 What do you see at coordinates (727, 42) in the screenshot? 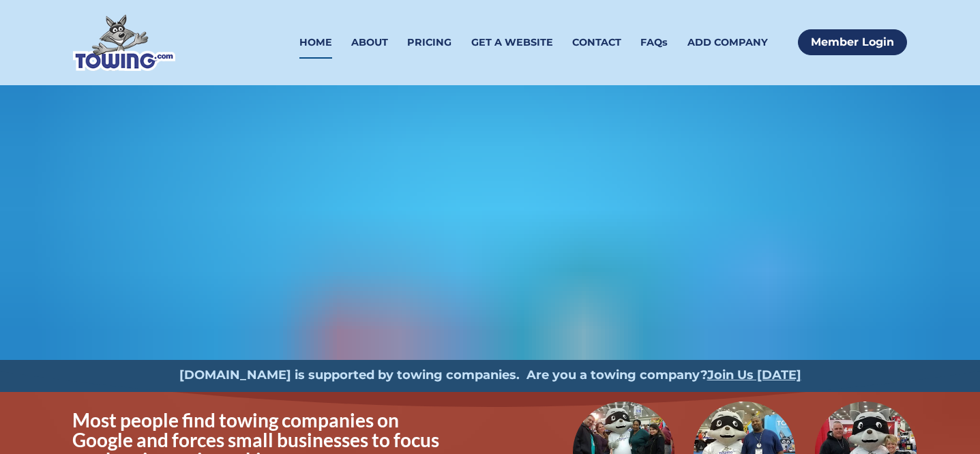
I see `a: ADD COMPANY` at bounding box center [727, 42].